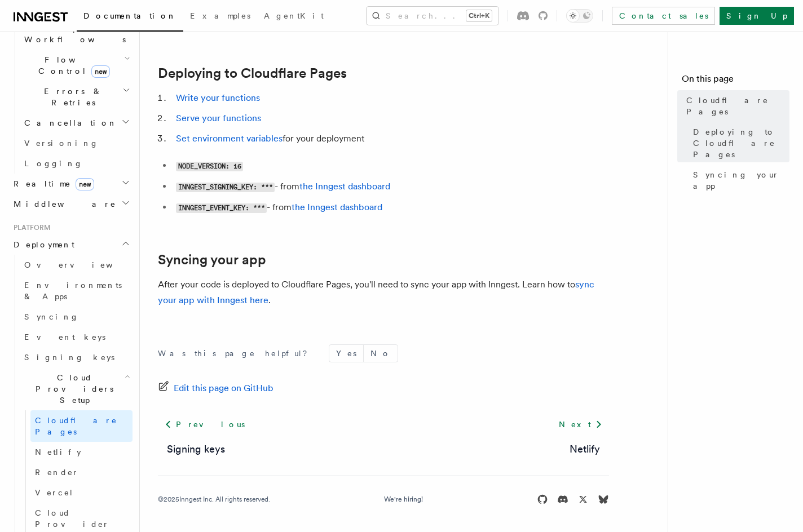 This screenshot has width=803, height=532. Describe the element at coordinates (76, 291) in the screenshot. I see `a: Environments & Apps` at that location.